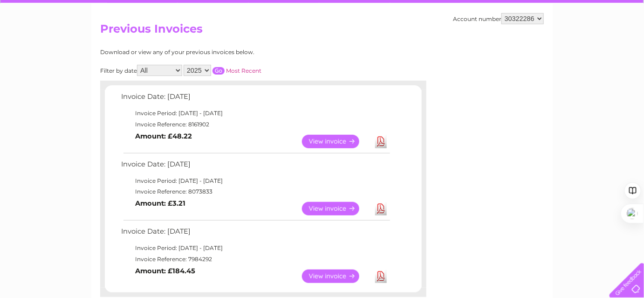 This screenshot has height=298, width=644. Describe the element at coordinates (624, 43) in the screenshot. I see `a: Log out` at that location.